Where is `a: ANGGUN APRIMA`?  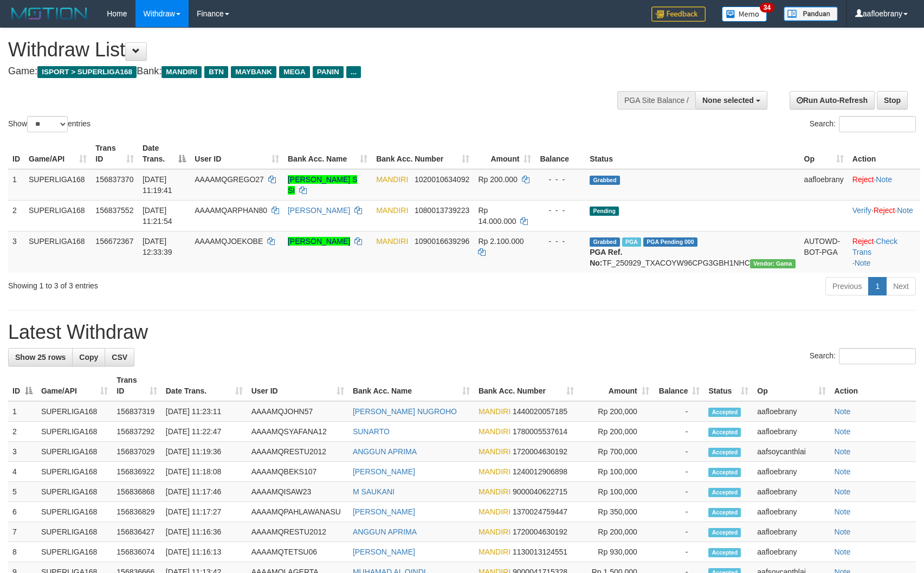
a: ANGGUN APRIMA is located at coordinates (385, 532).